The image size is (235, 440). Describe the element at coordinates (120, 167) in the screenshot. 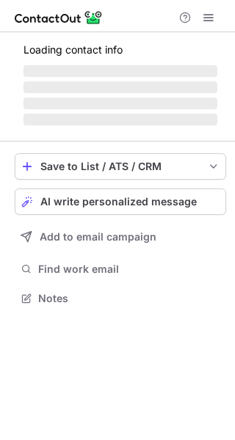

I see `button: save-profile-one-click` at that location.